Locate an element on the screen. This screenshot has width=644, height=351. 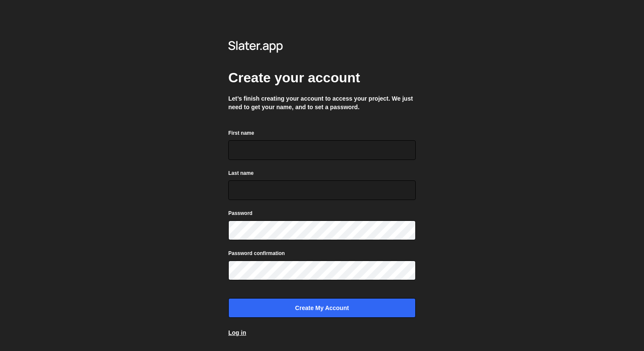
label: Password is located at coordinates (240, 213).